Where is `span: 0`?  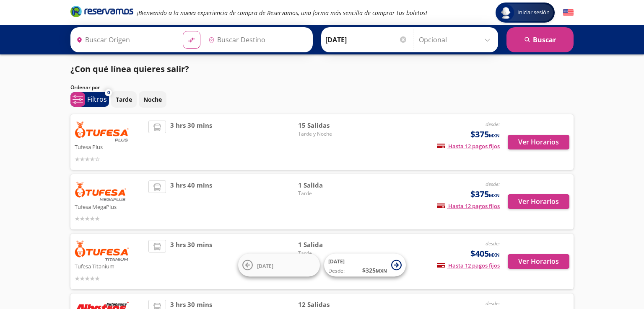
span: 0 is located at coordinates (109, 93).